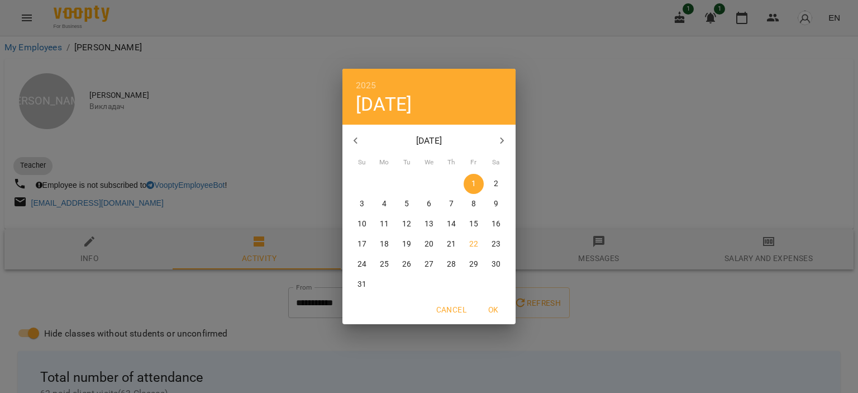 The image size is (858, 393). I want to click on button: 1, so click(474, 184).